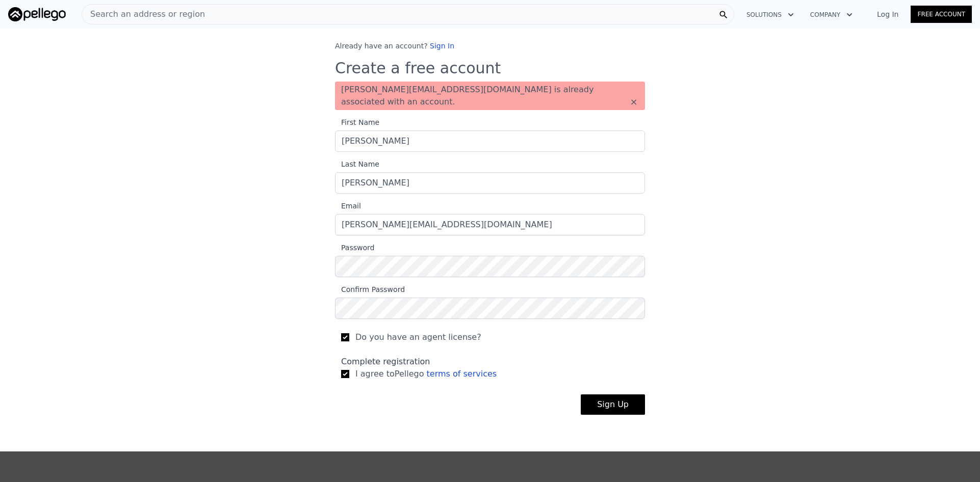 This screenshot has height=482, width=980. Describe the element at coordinates (357, 164) in the screenshot. I see `span: Last Name` at that location.